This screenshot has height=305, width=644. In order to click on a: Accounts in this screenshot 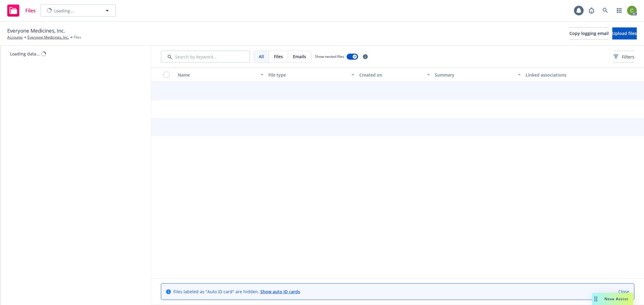, I will do `click(15, 38)`.